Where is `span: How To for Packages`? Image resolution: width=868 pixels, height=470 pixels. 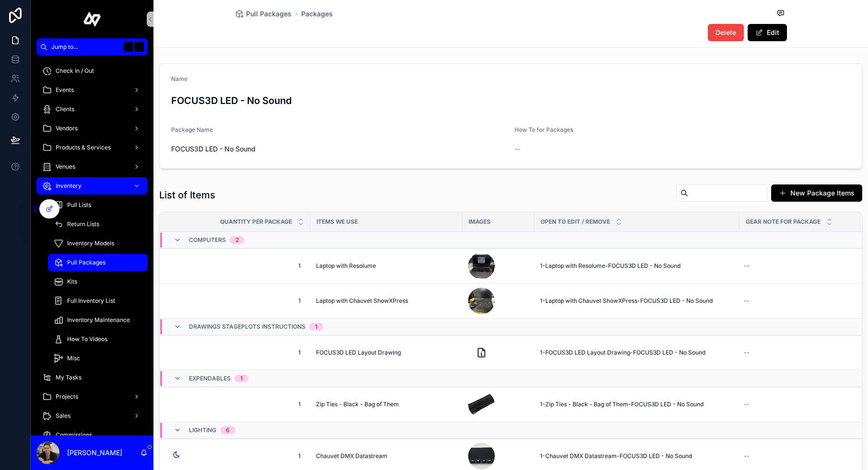
span: How To for Packages is located at coordinates (544, 130).